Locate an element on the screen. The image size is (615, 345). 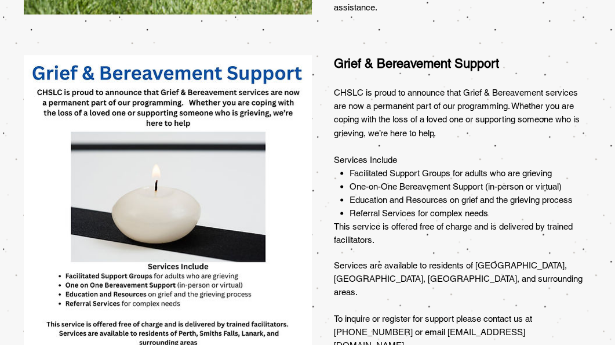
span: Facilitated Support Groups for adults who are grieving is located at coordinates (450, 172).